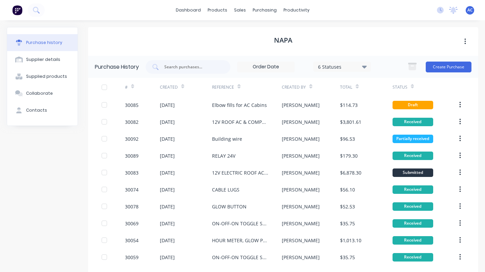  I want to click on div: $179.30, so click(349, 156).